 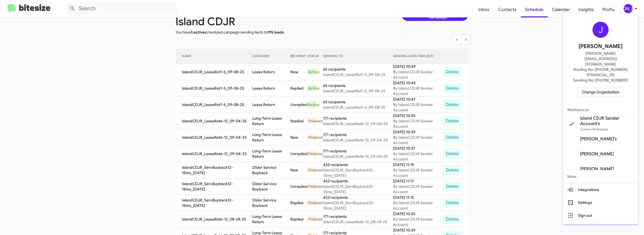 What do you see at coordinates (601, 92) in the screenshot?
I see `span: Change Organization` at bounding box center [601, 92].